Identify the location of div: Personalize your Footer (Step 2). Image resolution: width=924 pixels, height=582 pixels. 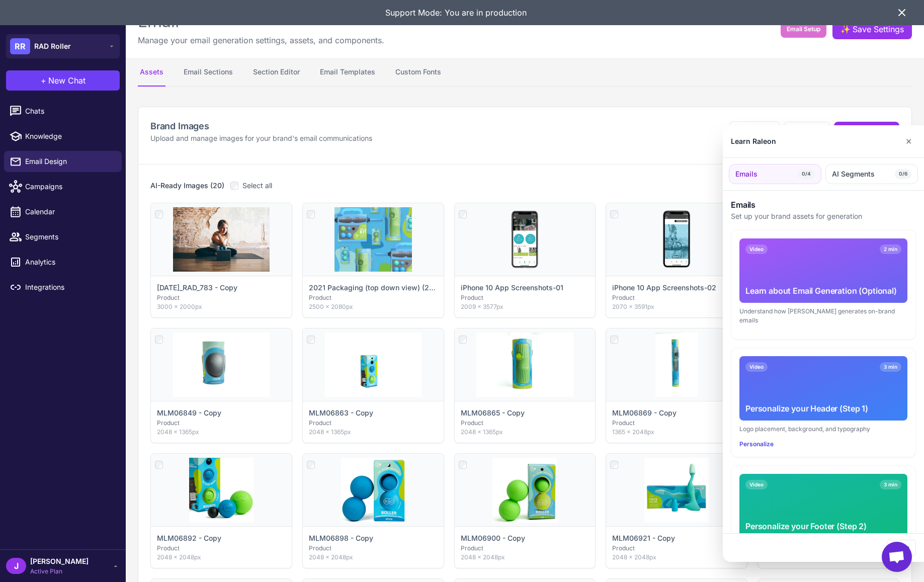
(824, 526).